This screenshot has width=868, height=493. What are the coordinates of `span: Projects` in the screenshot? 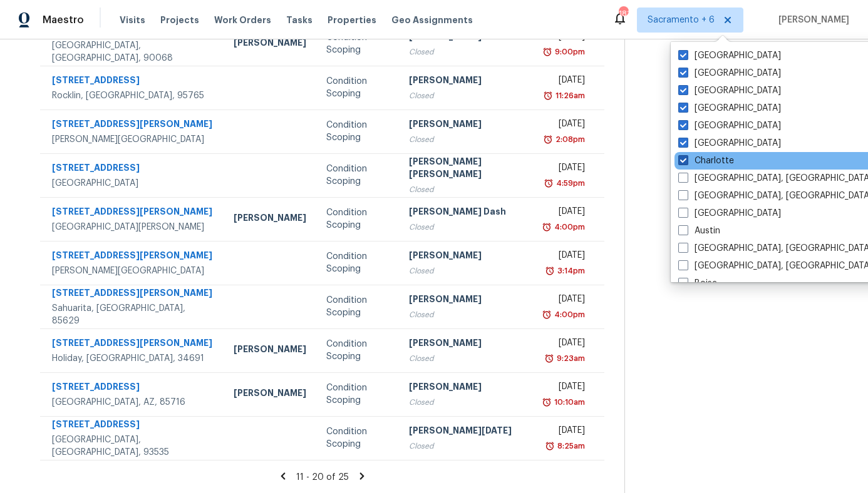 It's located at (180, 20).